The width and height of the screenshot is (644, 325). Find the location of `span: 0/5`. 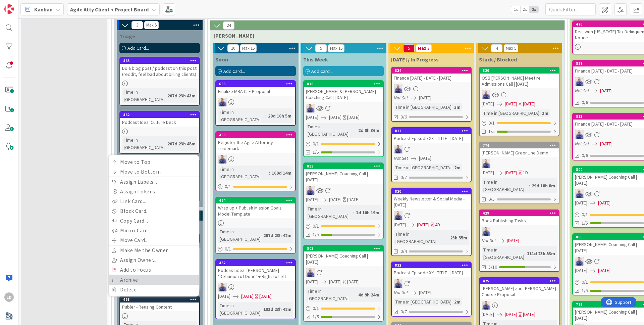

span: 0/5 is located at coordinates (491, 199).